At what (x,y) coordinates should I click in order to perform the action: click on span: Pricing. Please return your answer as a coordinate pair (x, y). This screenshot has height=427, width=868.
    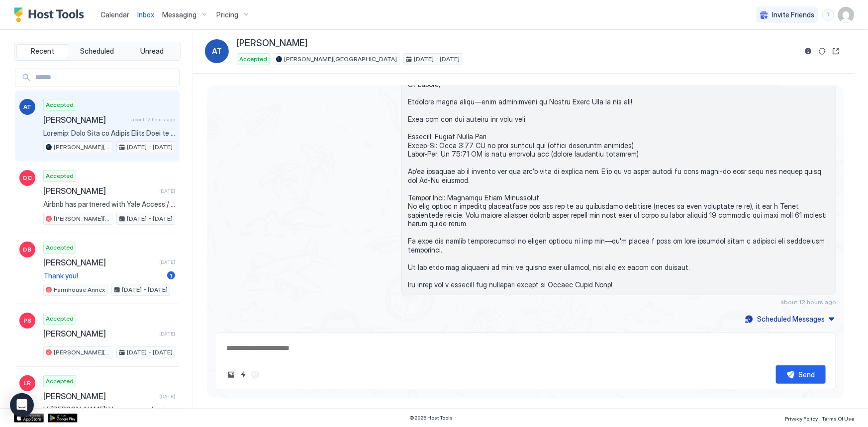
    Looking at the image, I should click on (227, 15).